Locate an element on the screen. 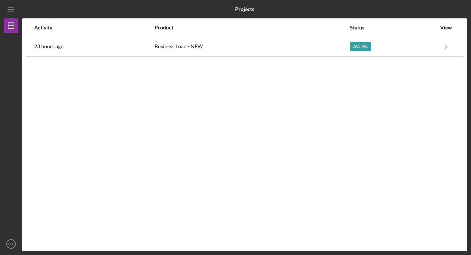 The height and width of the screenshot is (255, 471). div: Activity is located at coordinates (94, 28).